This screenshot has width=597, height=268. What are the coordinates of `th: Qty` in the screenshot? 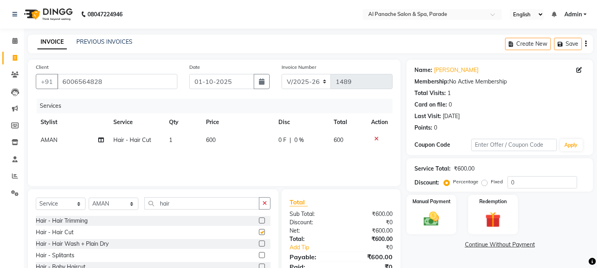 It's located at (183, 122).